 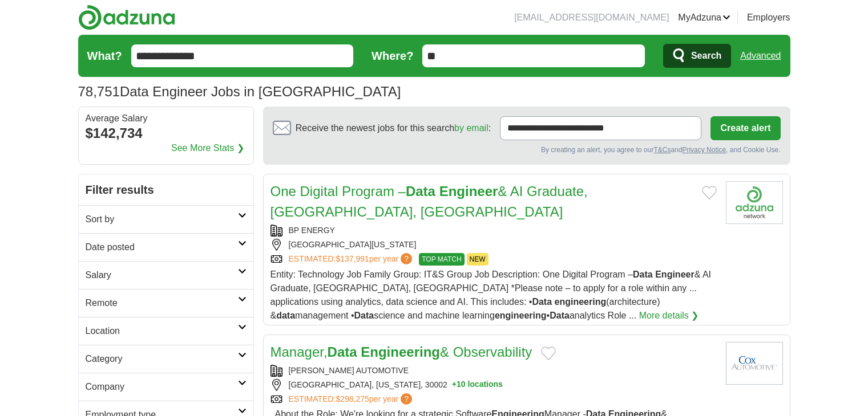 I want to click on div: By creating an alert, you agree to our and , and Cookie Use., so click(x=527, y=150).